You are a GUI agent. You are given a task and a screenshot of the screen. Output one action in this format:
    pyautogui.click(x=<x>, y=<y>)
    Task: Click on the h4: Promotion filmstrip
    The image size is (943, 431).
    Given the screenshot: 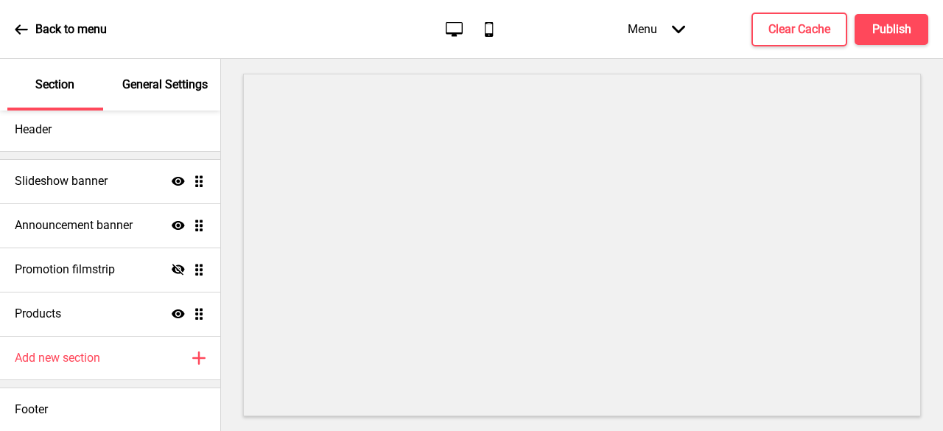 What is the action you would take?
    pyautogui.click(x=65, y=270)
    